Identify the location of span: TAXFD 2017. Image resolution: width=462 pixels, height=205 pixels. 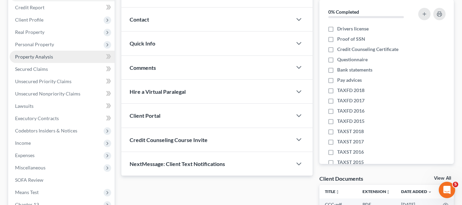
(351, 100).